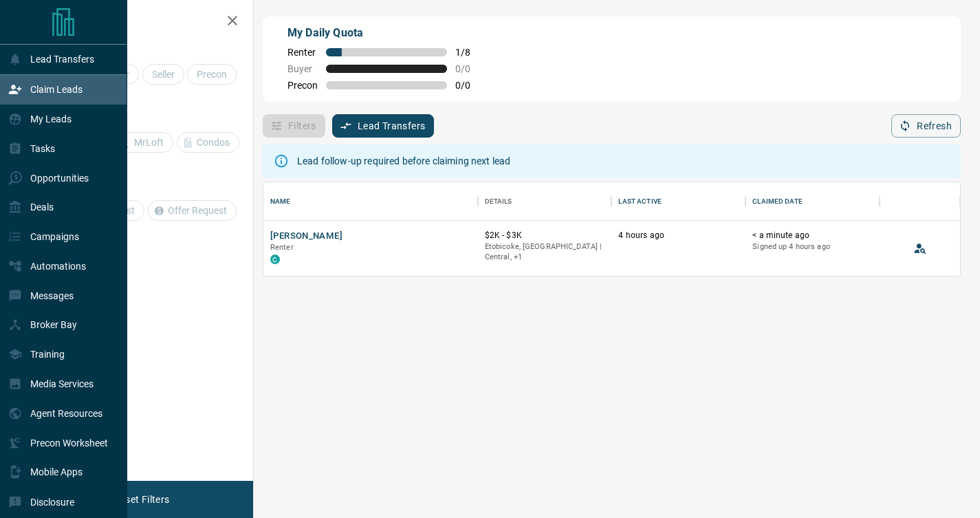  I want to click on h2: Filters, so click(142, 22).